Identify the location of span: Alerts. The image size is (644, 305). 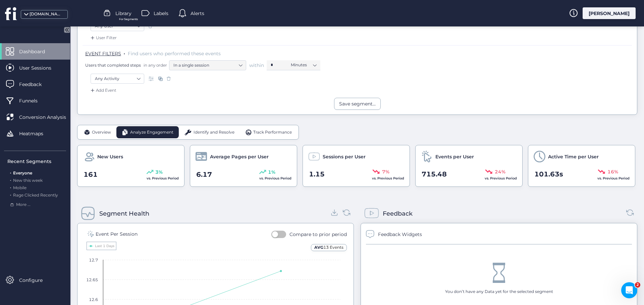
(197, 14).